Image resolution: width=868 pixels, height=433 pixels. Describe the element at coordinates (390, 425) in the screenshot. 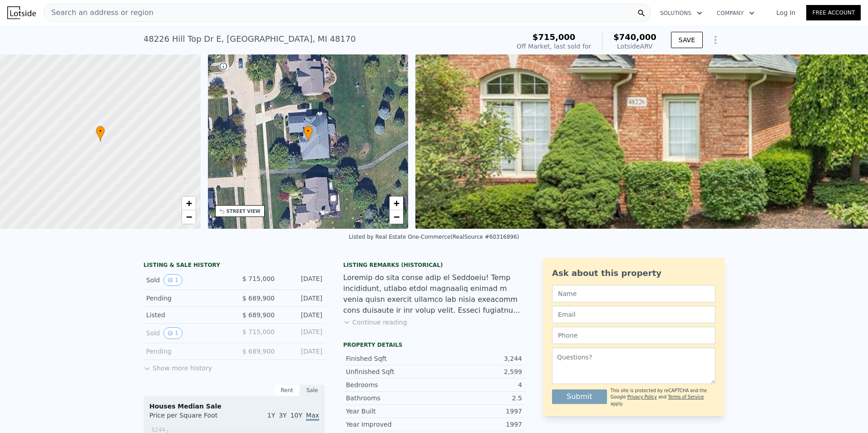

I see `div: Year Improved` at that location.